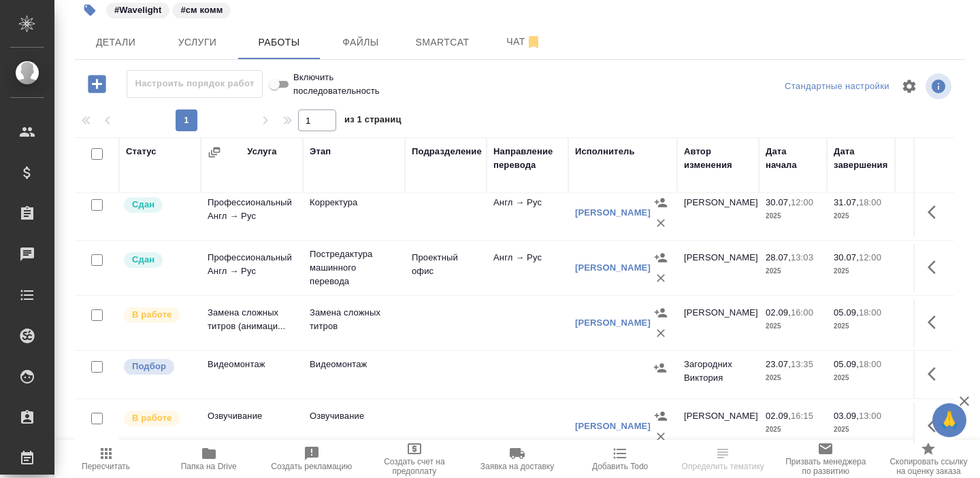 The height and width of the screenshot is (478, 980). Describe the element at coordinates (861, 159) in the screenshot. I see `div: Дата завершения` at that location.